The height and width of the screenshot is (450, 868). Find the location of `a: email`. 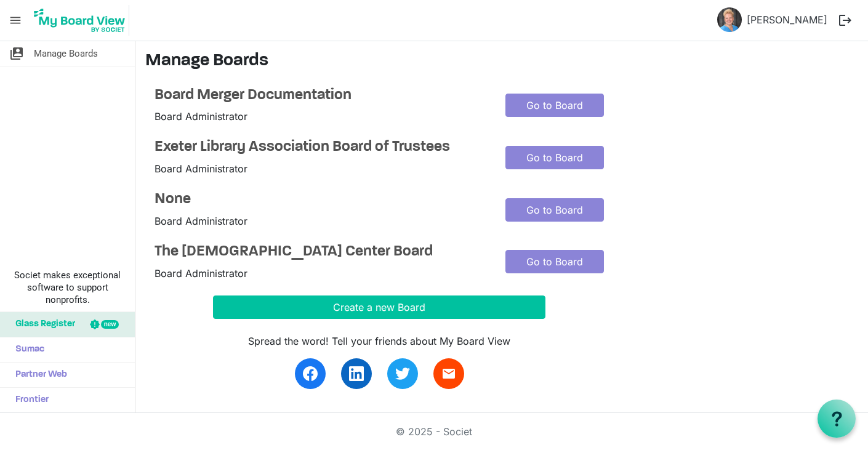

a: email is located at coordinates (448, 373).